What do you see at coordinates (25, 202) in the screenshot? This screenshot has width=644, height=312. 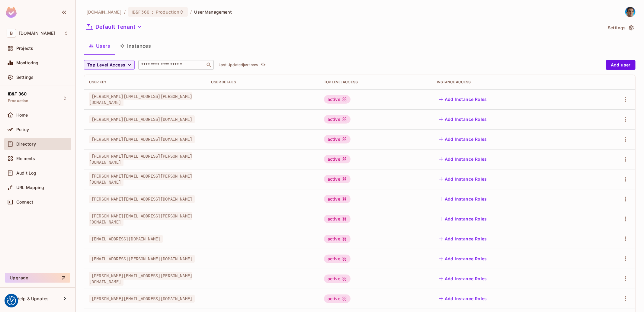 I see `span: Connect` at bounding box center [25, 202].